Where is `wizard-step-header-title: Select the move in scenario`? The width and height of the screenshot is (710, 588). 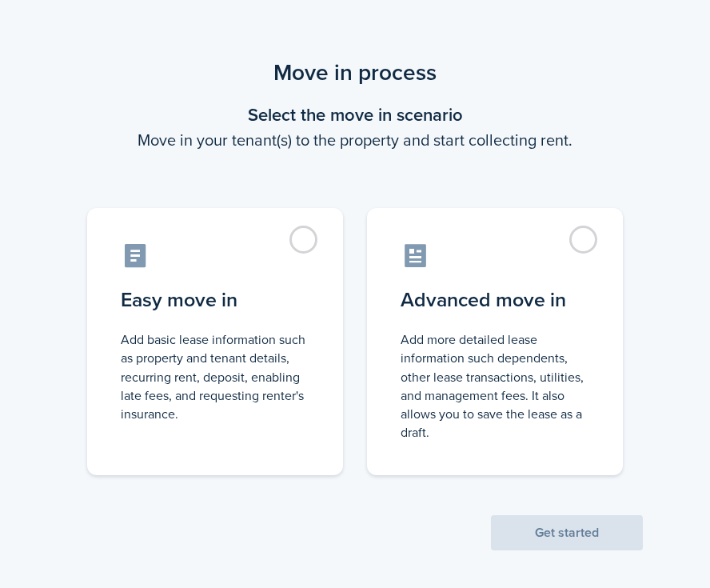 wizard-step-header-title: Select the move in scenario is located at coordinates (355, 115).